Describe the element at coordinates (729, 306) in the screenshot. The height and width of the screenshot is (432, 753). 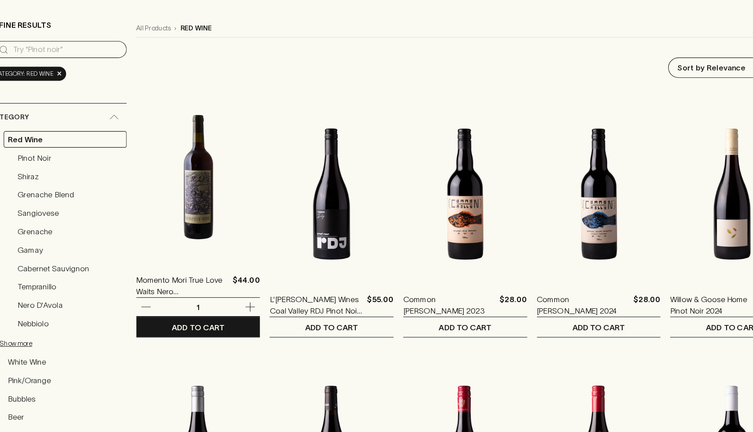
I see `p: $22.00` at that location.